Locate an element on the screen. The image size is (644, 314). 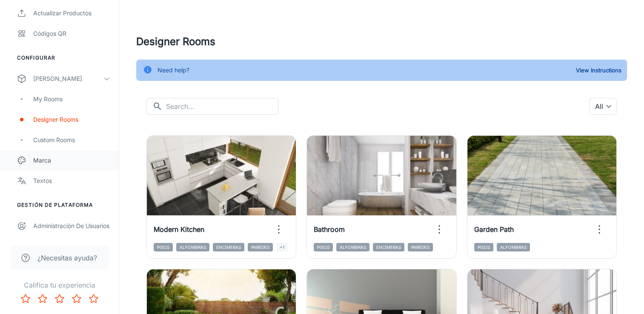
button: Rate 1 star is located at coordinates (25, 298).